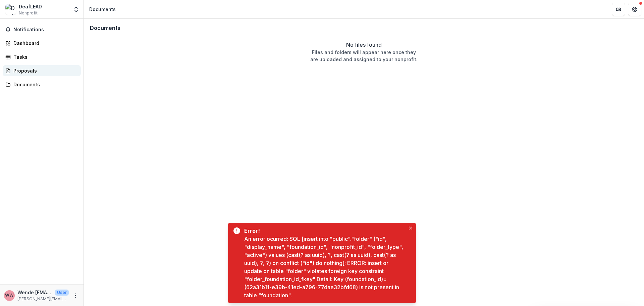 The width and height of the screenshot is (644, 306). I want to click on h3: Documents, so click(105, 28).